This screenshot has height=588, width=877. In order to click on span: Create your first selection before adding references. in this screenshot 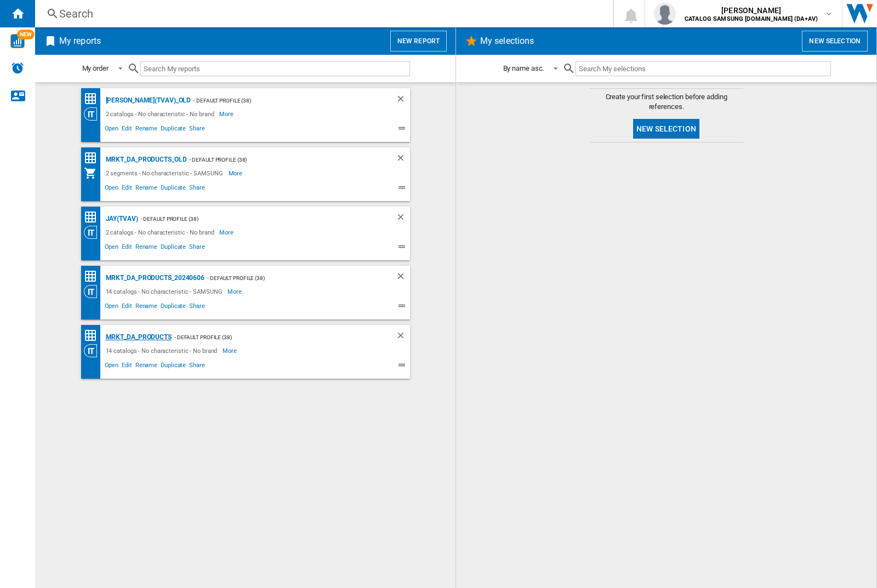, I will do `click(667, 102)`.